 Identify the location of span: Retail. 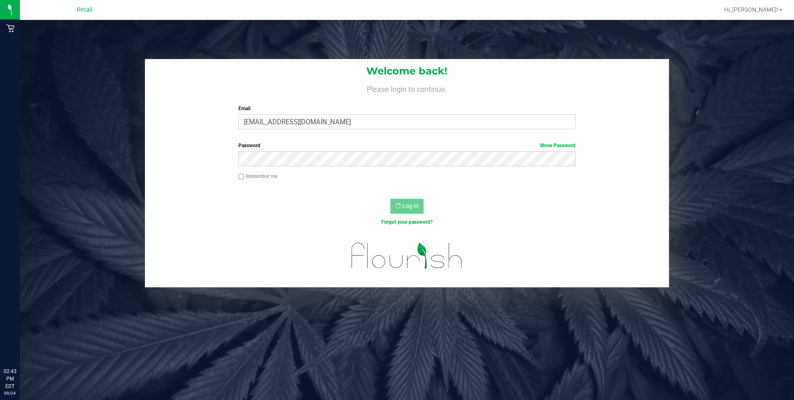
(85, 10).